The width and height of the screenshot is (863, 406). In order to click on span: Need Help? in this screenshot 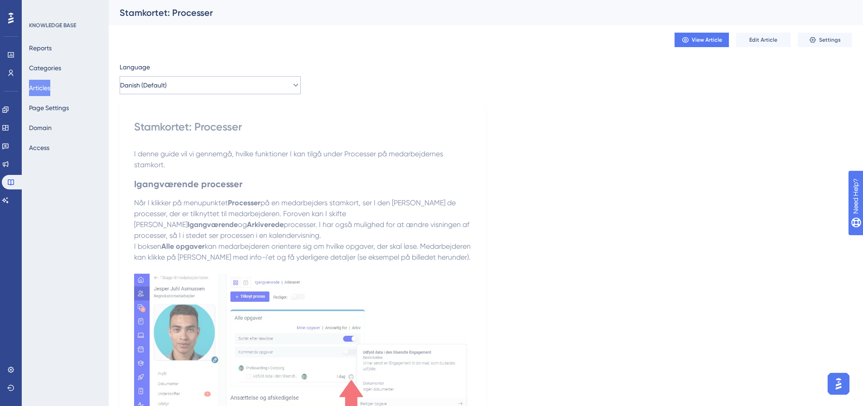, I will do `click(39, 8)`.